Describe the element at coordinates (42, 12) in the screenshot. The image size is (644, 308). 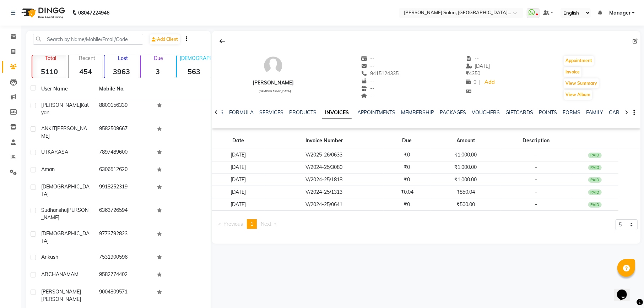
I see `img: logo` at that location.